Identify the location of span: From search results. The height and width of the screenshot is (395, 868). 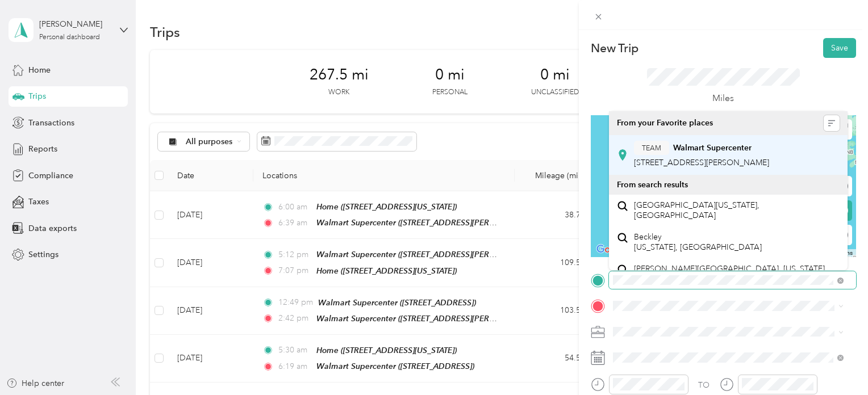
(652, 184).